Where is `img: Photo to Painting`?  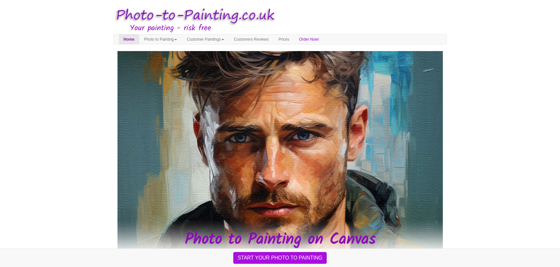 img: Photo to Painting is located at coordinates (194, 16).